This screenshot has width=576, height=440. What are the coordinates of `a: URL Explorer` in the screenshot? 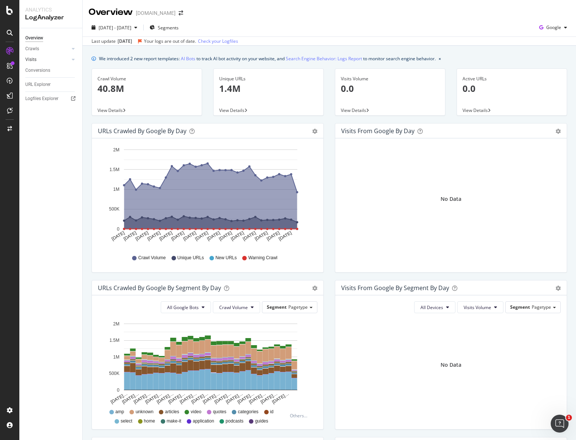 It's located at (51, 84).